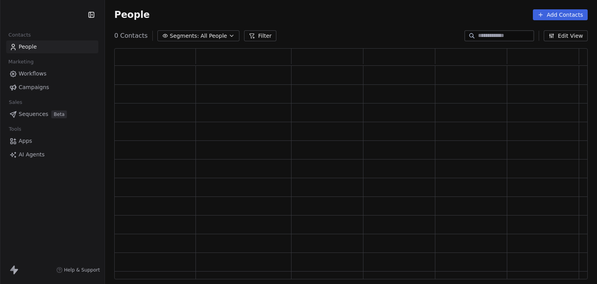  What do you see at coordinates (34, 87) in the screenshot?
I see `span: Campaigns` at bounding box center [34, 87].